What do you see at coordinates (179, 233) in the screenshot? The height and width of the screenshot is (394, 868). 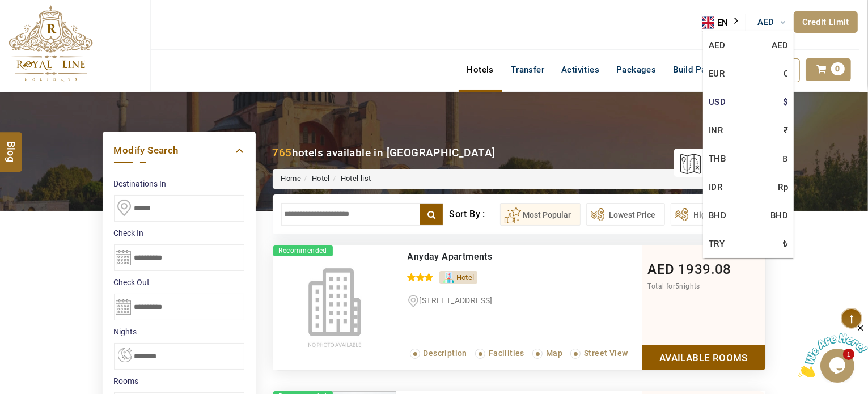 I see `label: Check In` at bounding box center [179, 233].